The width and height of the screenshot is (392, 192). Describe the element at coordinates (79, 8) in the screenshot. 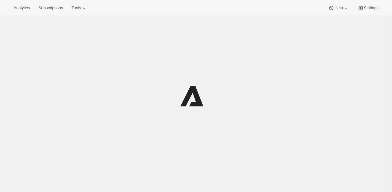

I see `button: Tools` at that location.